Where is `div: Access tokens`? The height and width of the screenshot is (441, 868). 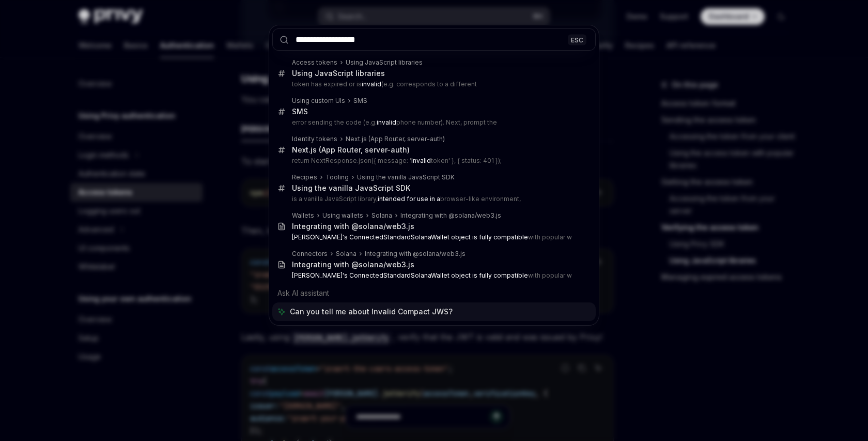
div: Access tokens is located at coordinates (315, 62).